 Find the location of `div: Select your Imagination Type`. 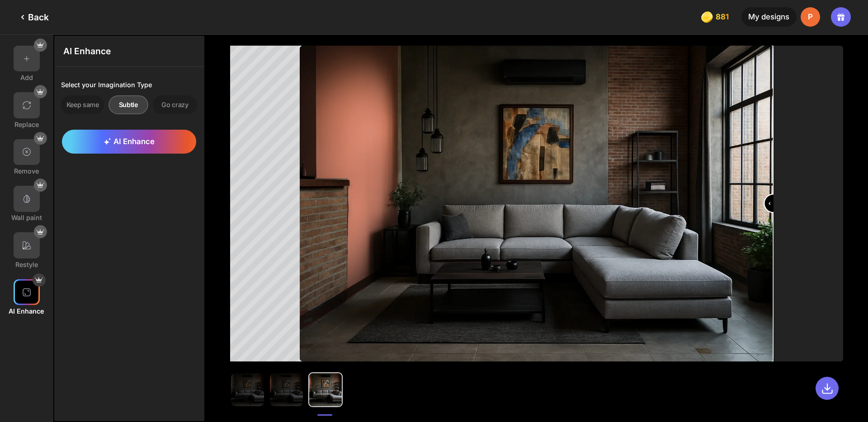

div: Select your Imagination Type is located at coordinates (129, 85).